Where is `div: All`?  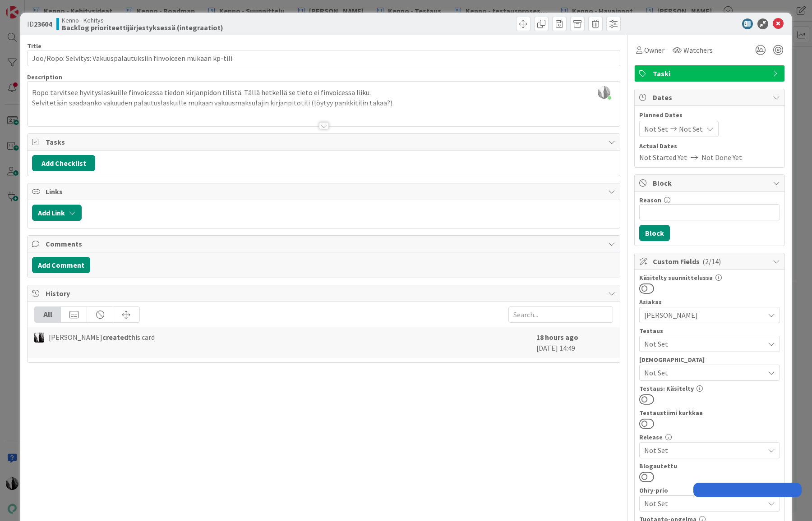 div: All is located at coordinates (48, 315).